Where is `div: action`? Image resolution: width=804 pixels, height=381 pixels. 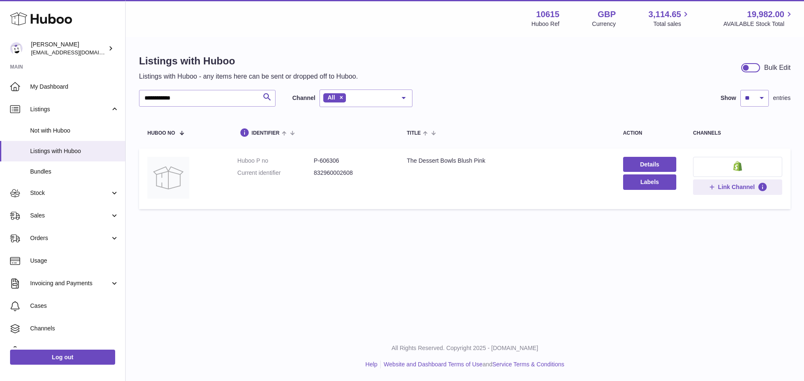 div: action is located at coordinates (649, 133).